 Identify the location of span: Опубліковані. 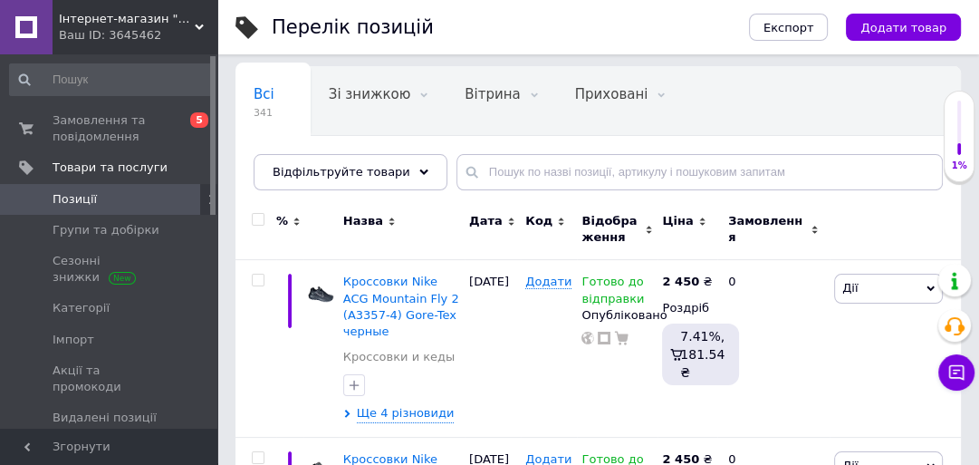
(301, 163).